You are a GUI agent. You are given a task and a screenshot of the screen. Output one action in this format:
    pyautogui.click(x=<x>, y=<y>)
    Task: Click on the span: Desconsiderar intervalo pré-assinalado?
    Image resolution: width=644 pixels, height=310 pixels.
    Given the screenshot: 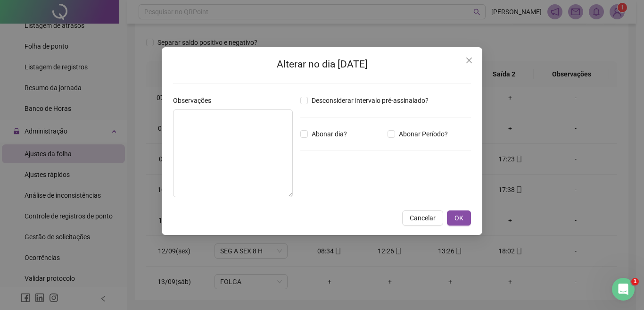 What is the action you would take?
    pyautogui.click(x=370, y=100)
    